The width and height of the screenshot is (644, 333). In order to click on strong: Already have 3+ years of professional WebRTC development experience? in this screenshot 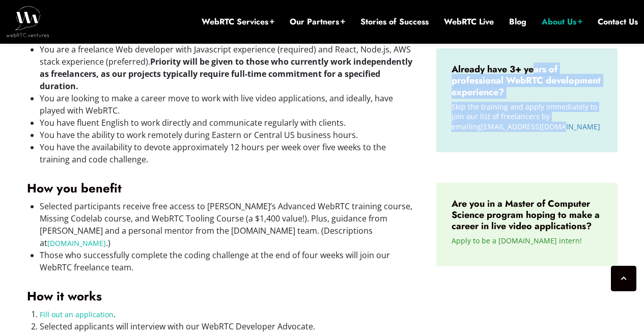, I will do `click(526, 80)`.